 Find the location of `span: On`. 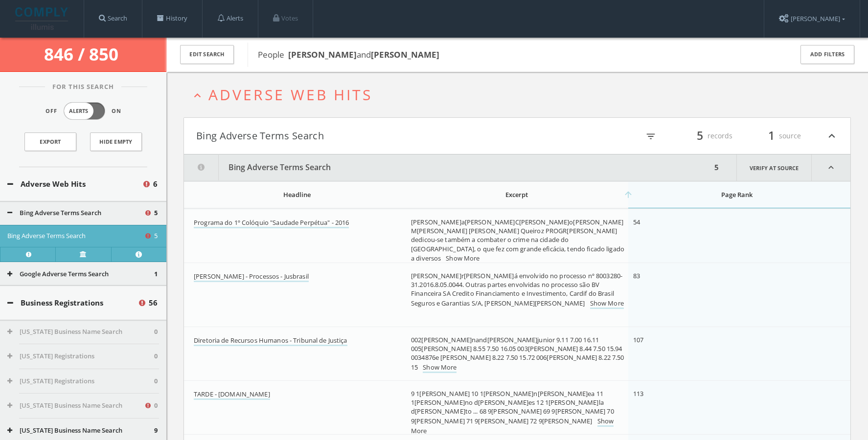

span: On is located at coordinates (117, 111).